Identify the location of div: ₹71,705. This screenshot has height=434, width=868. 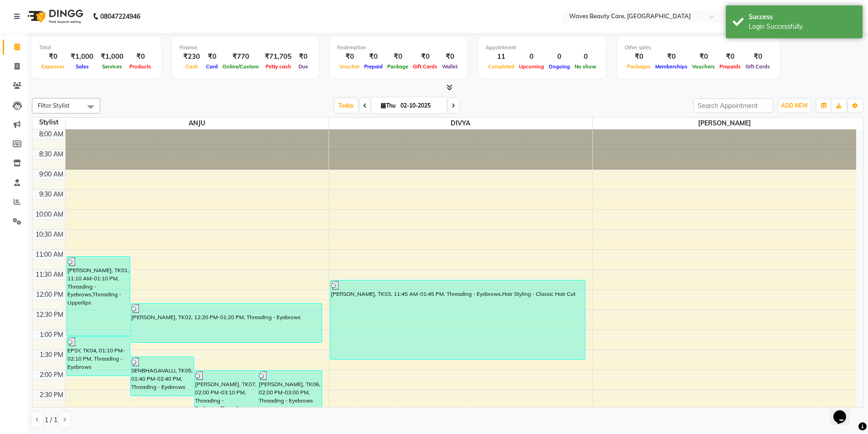
(278, 57).